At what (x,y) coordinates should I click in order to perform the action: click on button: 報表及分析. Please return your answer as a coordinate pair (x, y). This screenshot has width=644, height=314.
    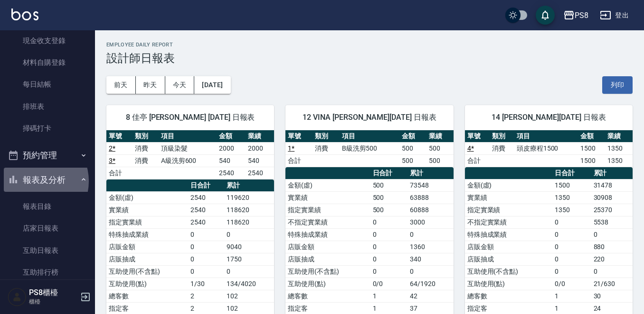
    Looking at the image, I should click on (48, 180).